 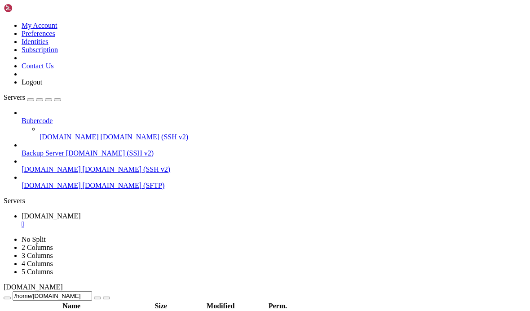 I want to click on th: Modified: activate to sort column ascending, so click(x=221, y=306).